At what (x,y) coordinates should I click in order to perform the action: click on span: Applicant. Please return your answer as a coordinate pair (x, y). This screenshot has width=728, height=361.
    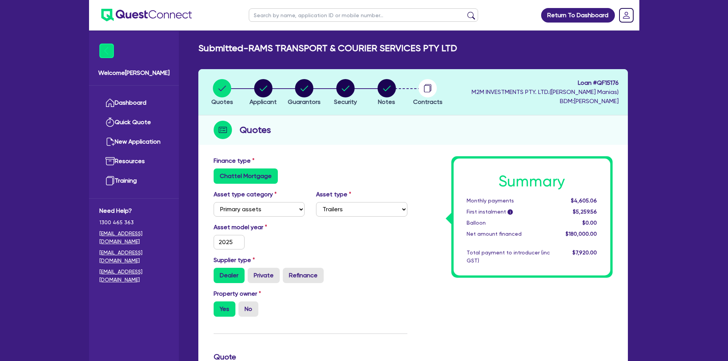
    Looking at the image, I should click on (263, 102).